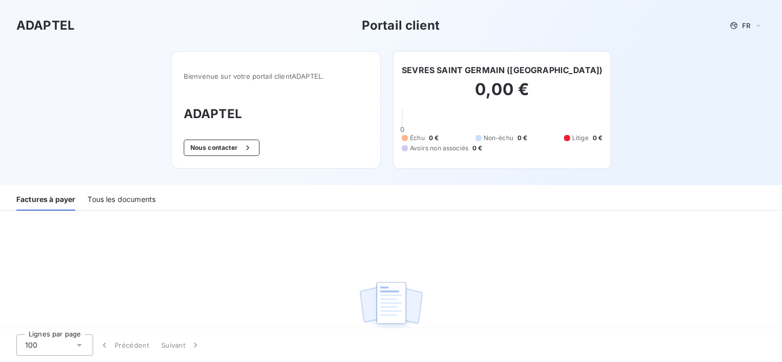  I want to click on img: empty state, so click(391, 308).